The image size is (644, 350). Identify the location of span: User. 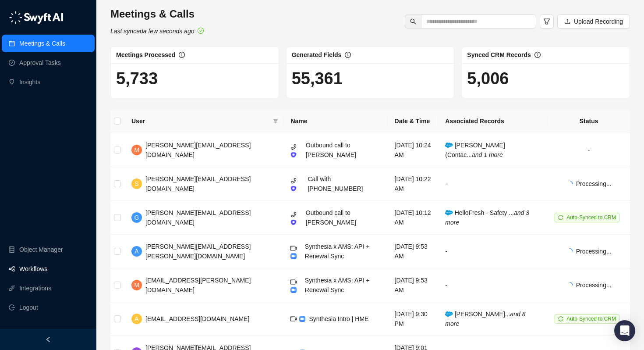
(200, 121).